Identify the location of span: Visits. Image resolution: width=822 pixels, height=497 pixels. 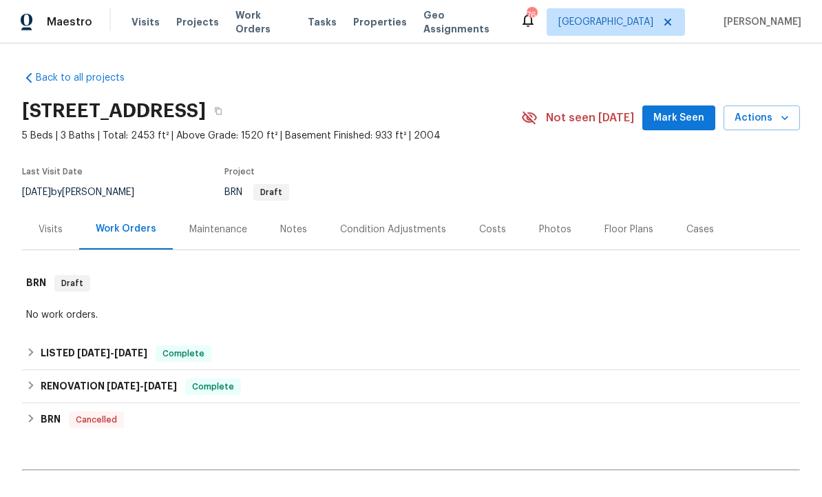
(145, 22).